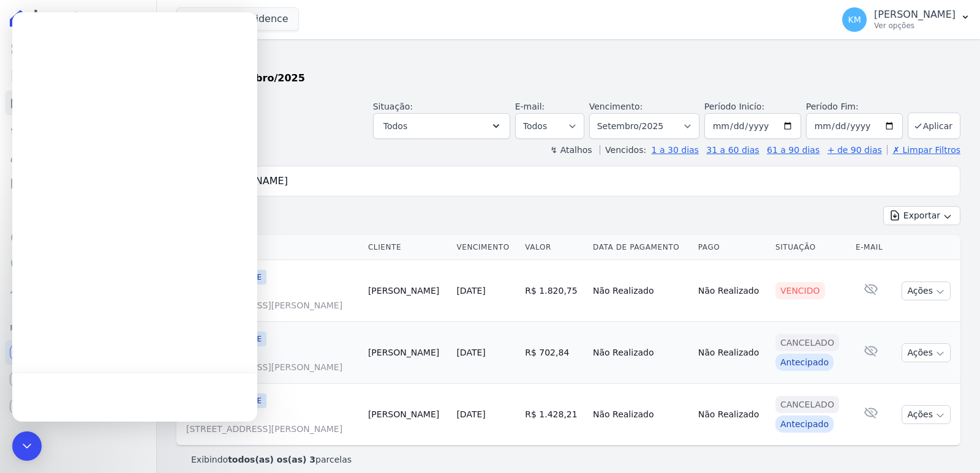 The image size is (980, 473). I want to click on a: Parcelas, so click(78, 103).